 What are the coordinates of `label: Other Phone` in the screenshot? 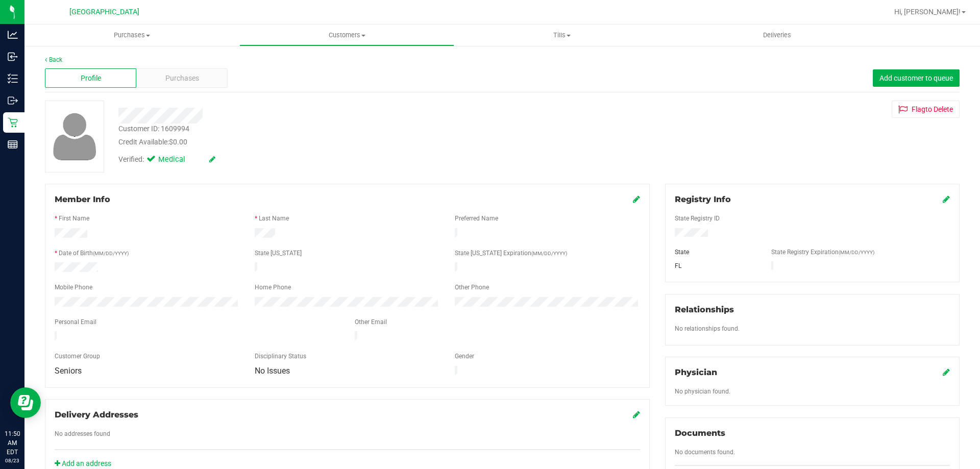 It's located at (472, 287).